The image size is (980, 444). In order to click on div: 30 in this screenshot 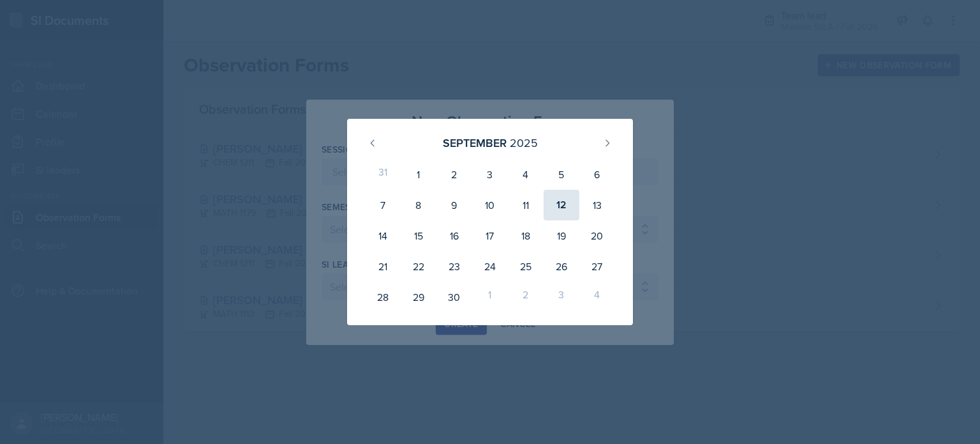, I will do `click(454, 297)`.